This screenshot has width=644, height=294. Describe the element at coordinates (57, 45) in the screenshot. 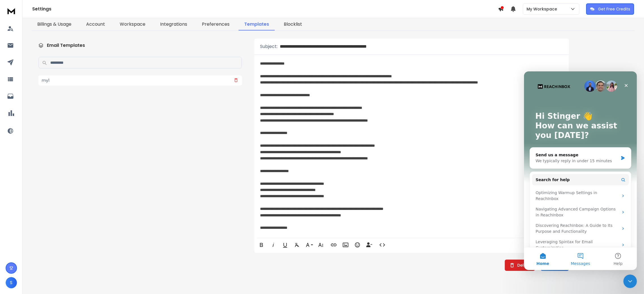

I see `p: Hi Stinger 👋` at that location.